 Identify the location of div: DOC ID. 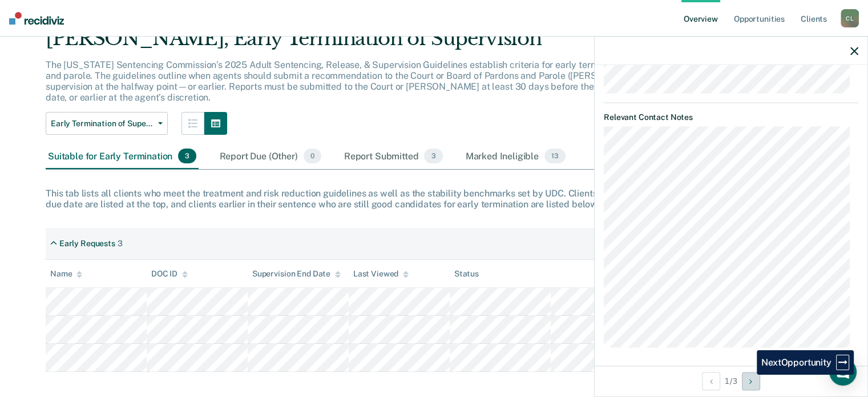
(170, 274).